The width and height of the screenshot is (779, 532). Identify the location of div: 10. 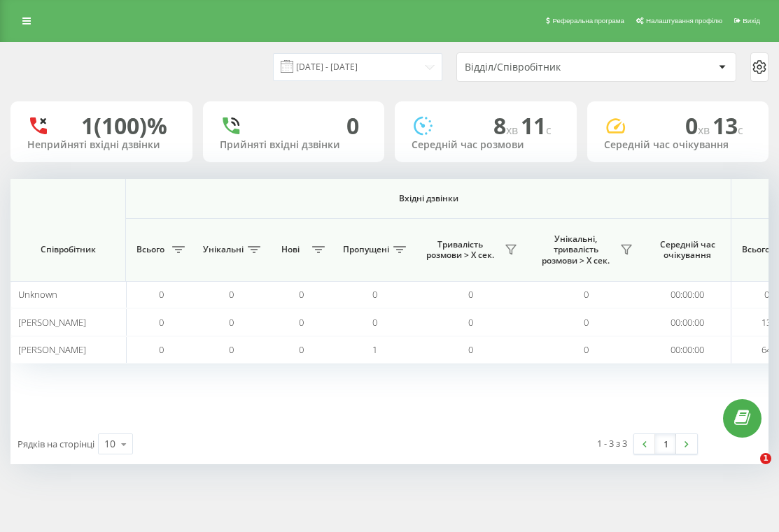
(110, 444).